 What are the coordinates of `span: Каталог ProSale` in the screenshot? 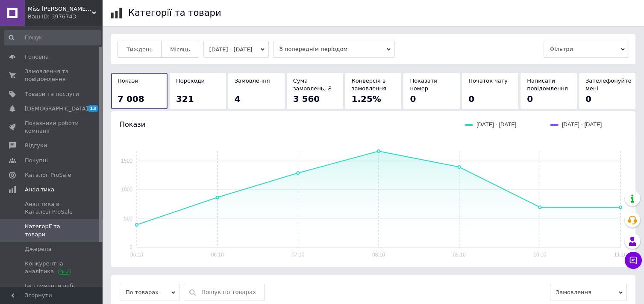 It's located at (48, 175).